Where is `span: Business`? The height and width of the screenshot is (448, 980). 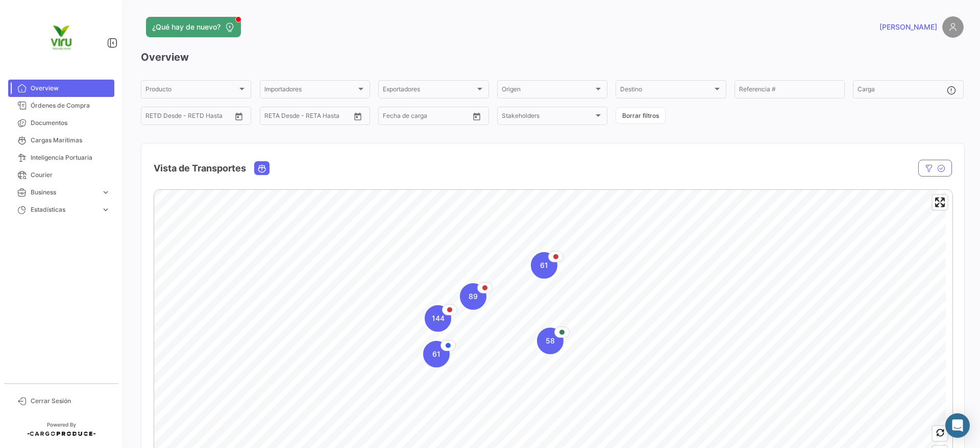 span: Business is located at coordinates (64, 192).